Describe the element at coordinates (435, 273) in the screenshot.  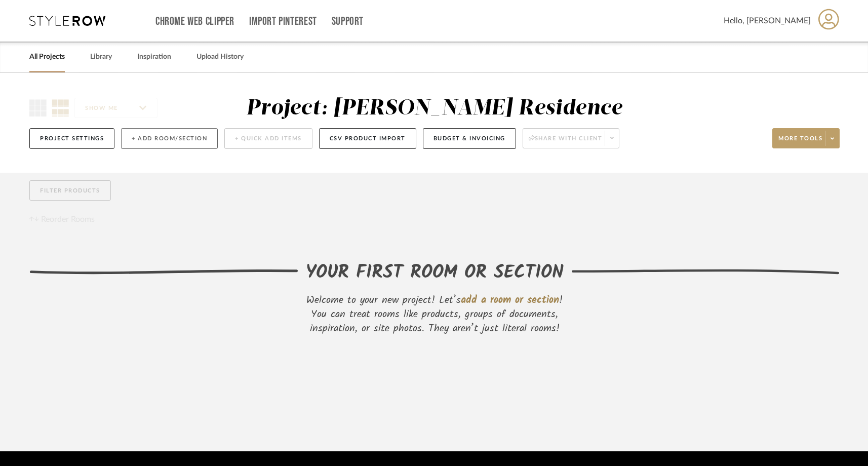
I see `div: YOUR FIRST ROOM OR SECTION` at that location.